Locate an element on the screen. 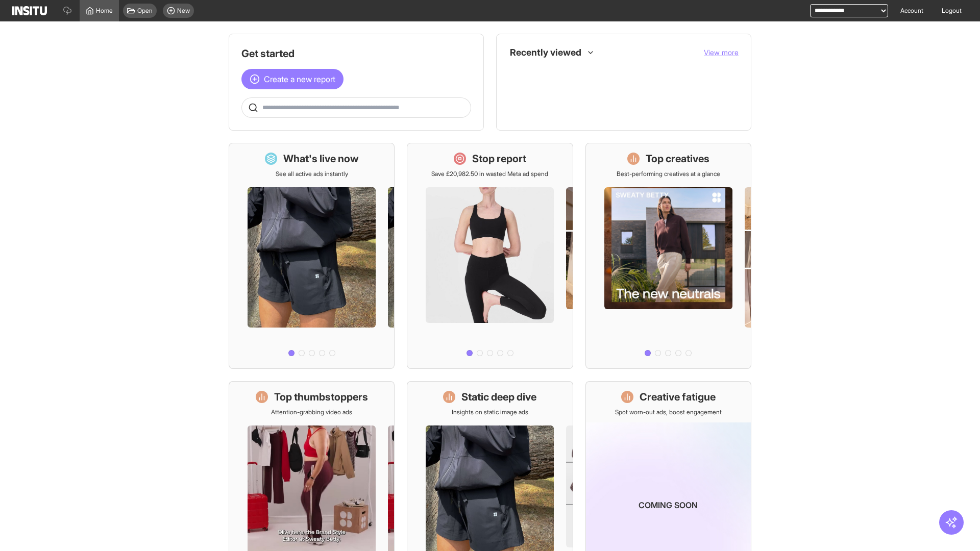 Image resolution: width=980 pixels, height=551 pixels. h1: Static deep dive is located at coordinates (498, 396).